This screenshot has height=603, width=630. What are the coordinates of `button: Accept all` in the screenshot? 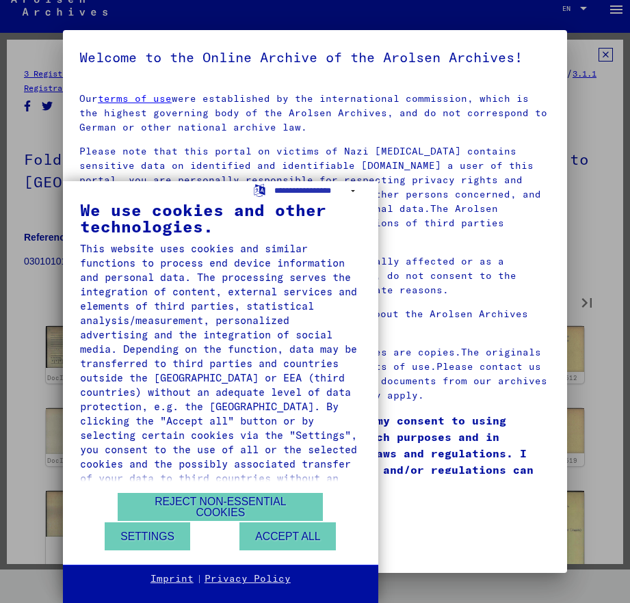 It's located at (287, 536).